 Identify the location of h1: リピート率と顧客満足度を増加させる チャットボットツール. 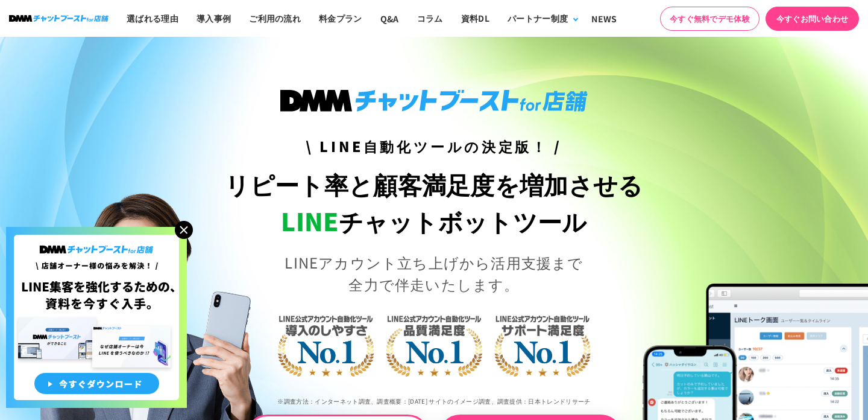
(434, 203).